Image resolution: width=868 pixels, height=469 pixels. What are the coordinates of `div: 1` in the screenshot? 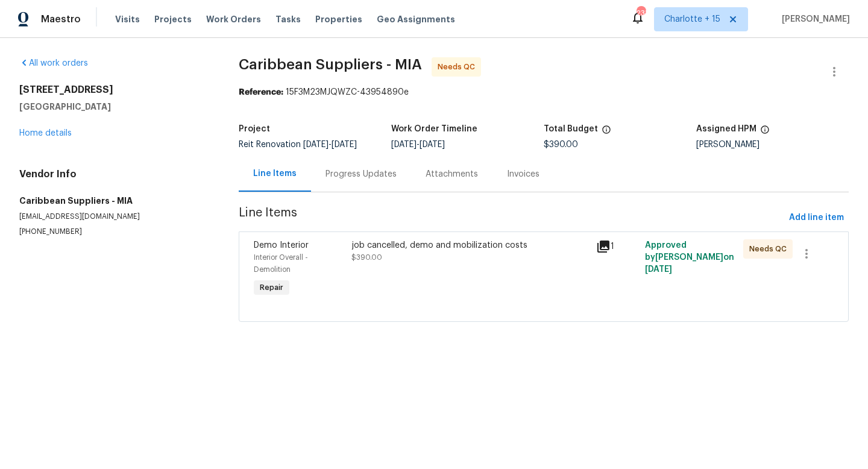 It's located at (616, 247).